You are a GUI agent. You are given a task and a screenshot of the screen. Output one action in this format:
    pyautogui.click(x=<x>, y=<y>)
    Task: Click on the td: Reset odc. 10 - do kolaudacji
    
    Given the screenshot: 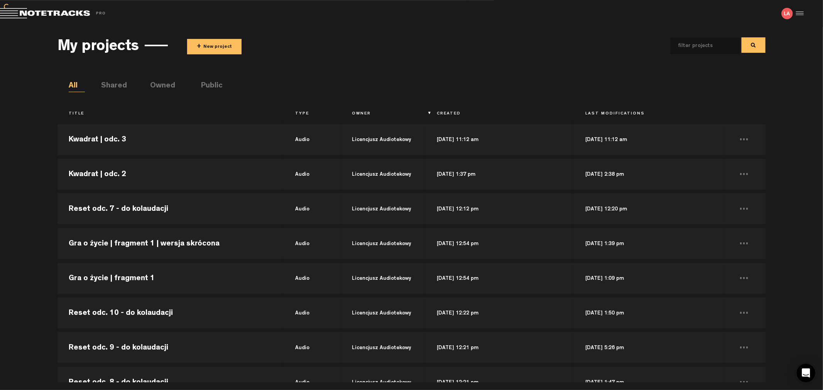 What is the action you would take?
    pyautogui.click(x=170, y=313)
    